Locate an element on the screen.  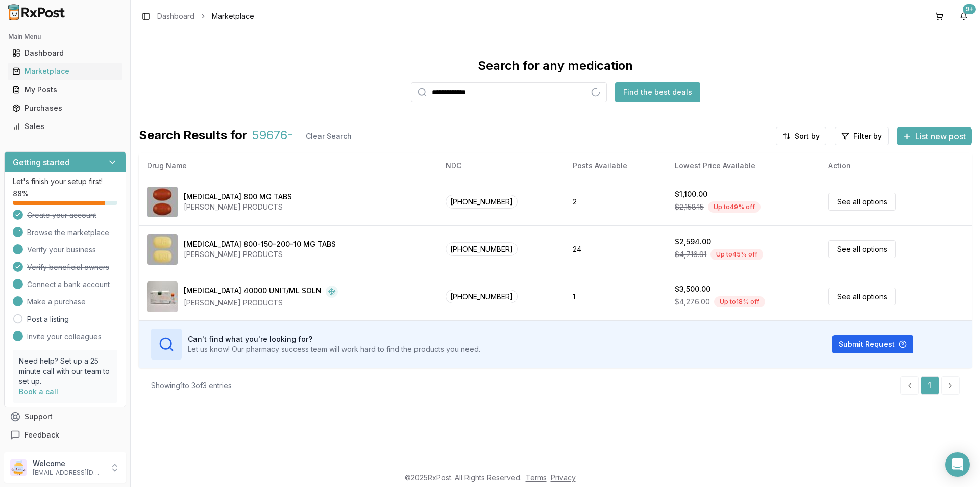
button: Sales is located at coordinates (65, 127).